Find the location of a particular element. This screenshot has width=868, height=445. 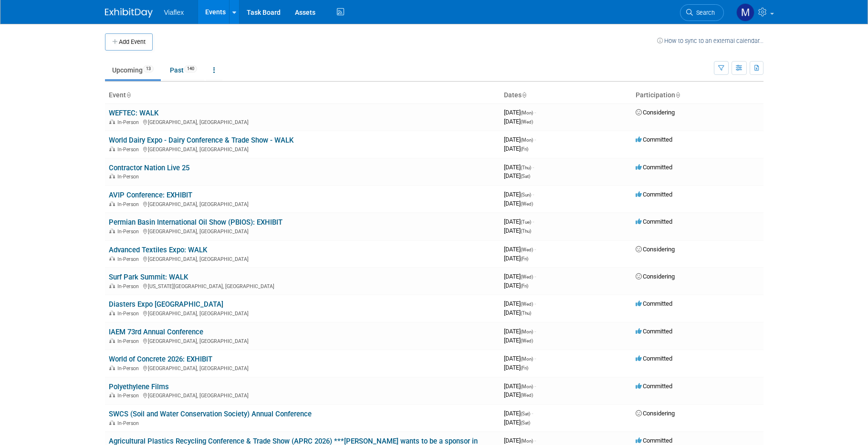

a: Advanced Textiles Expo: WALK is located at coordinates (158, 250).